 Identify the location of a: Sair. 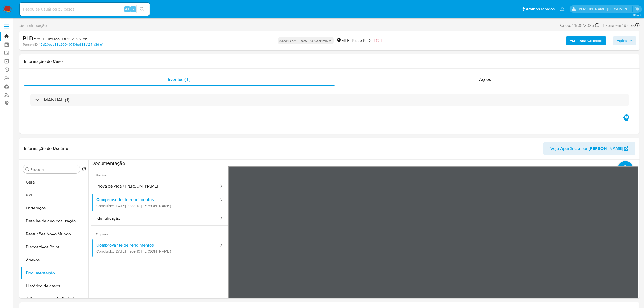
(637, 9).